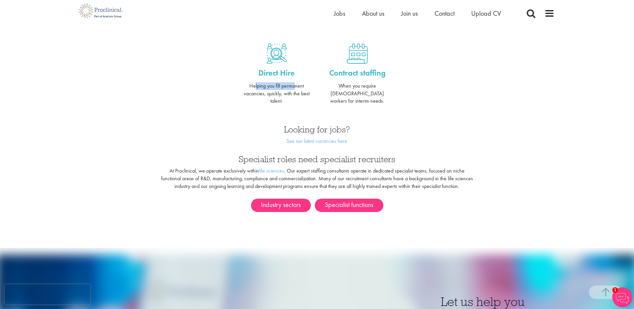 The width and height of the screenshot is (634, 309). Describe the element at coordinates (486, 13) in the screenshot. I see `span: Upload CV` at that location.